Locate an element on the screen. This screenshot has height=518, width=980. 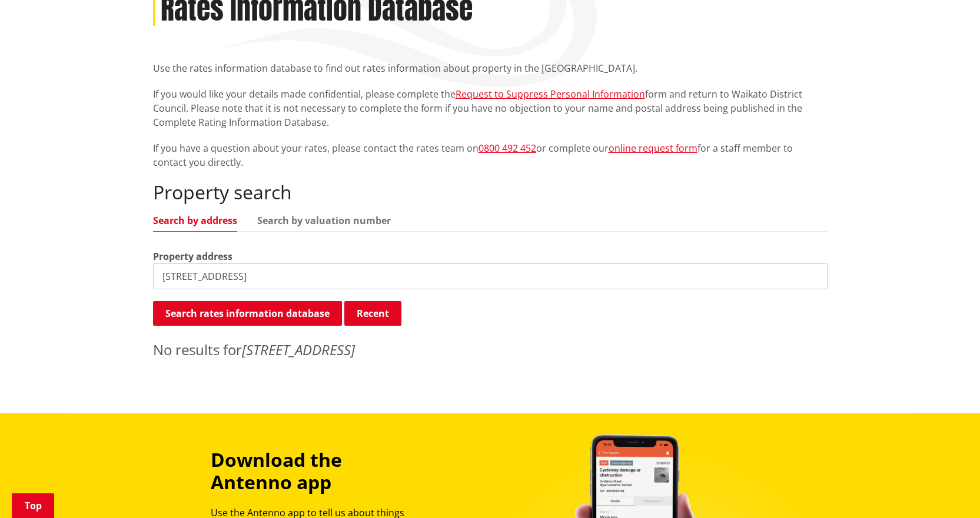
a: Request to Suppress Personal Information is located at coordinates (550, 94).